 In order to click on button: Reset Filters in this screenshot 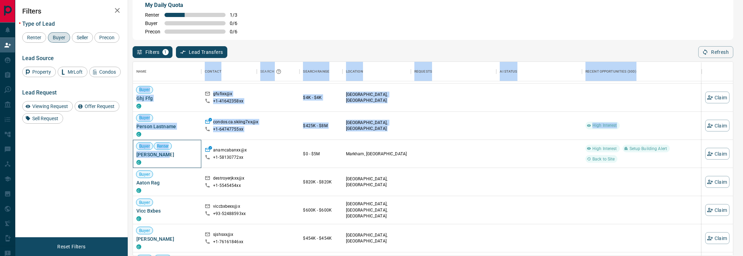, I will do `click(71, 246)`.